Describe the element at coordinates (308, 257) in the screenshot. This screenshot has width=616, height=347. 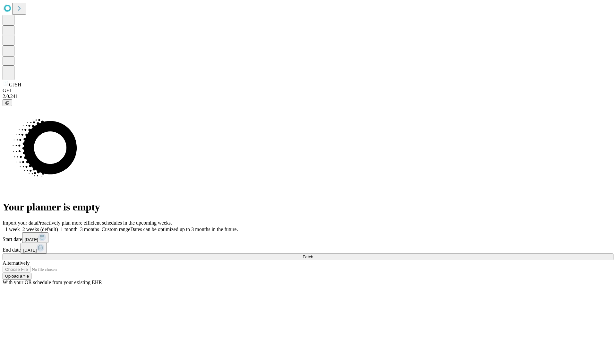
I see `span: Fetch` at that location.